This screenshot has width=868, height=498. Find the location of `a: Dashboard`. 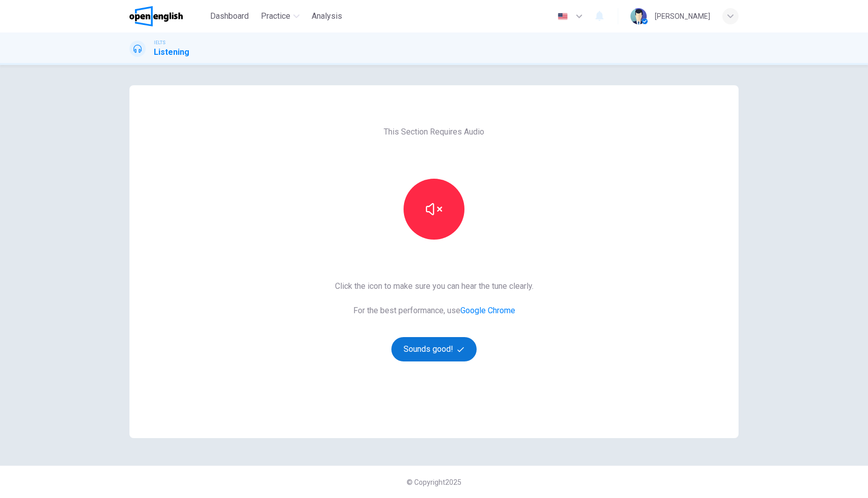

a: Dashboard is located at coordinates (230, 16).